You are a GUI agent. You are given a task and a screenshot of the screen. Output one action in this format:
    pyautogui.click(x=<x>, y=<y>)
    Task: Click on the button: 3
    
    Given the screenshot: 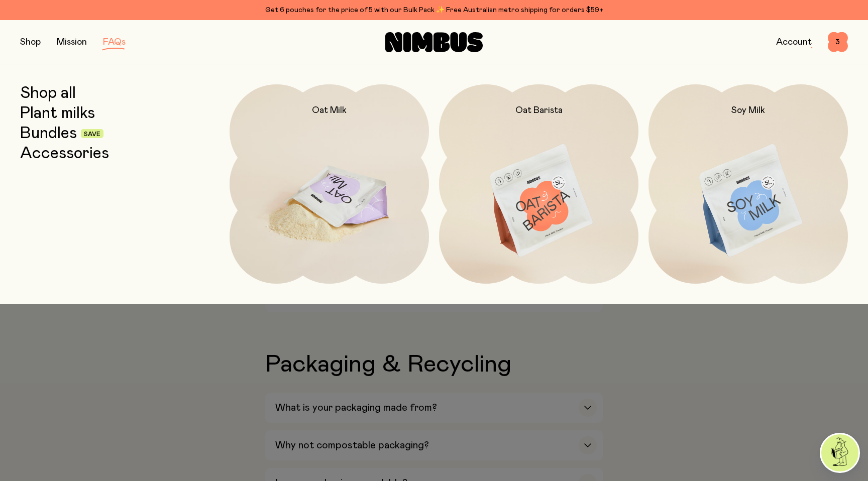 What is the action you would take?
    pyautogui.click(x=838, y=42)
    